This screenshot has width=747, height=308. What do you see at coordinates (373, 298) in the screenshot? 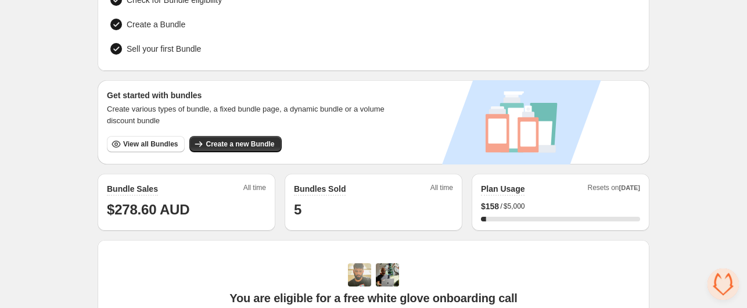
I see `span: You are eligible for a free white glove onboarding call` at bounding box center [373, 298].